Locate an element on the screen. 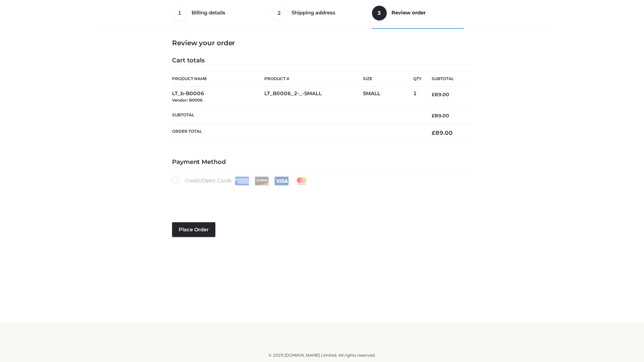 The image size is (644, 362). small: Vendor: B0006 is located at coordinates (187, 99).